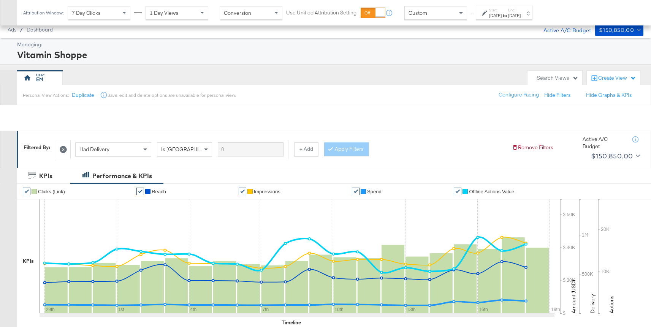 The image size is (651, 327). I want to click on input: Enter a search term, so click(251, 149).